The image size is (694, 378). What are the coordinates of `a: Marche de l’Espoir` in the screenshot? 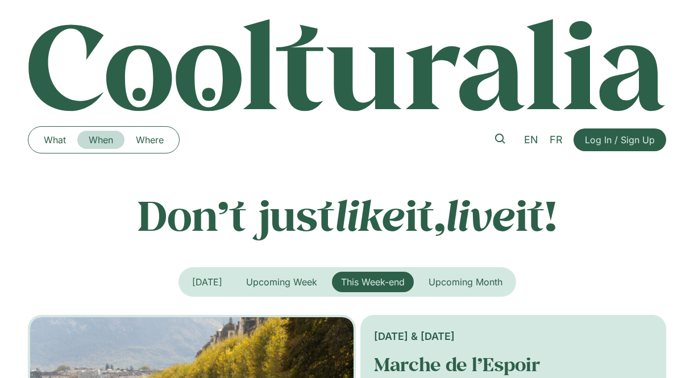 It's located at (457, 364).